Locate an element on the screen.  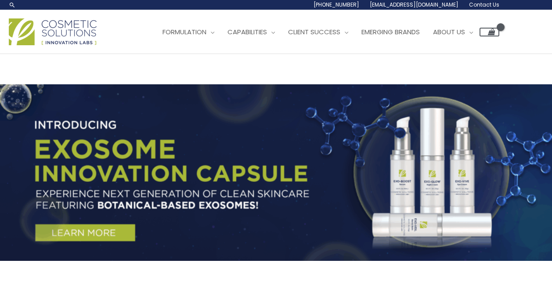
a: About Us is located at coordinates (453, 32).